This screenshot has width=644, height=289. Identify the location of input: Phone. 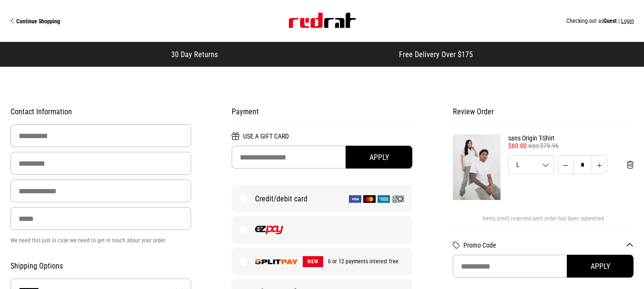
(101, 219).